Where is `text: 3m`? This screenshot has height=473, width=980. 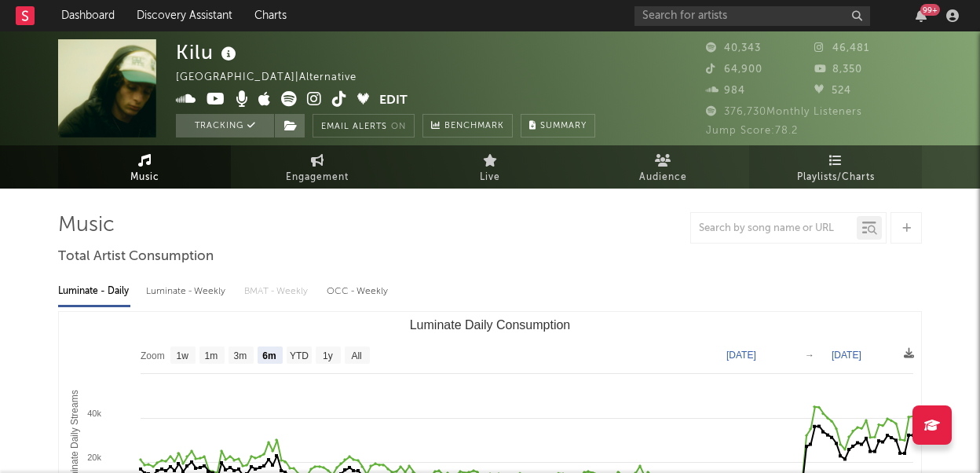
text: 3m is located at coordinates (240, 356).